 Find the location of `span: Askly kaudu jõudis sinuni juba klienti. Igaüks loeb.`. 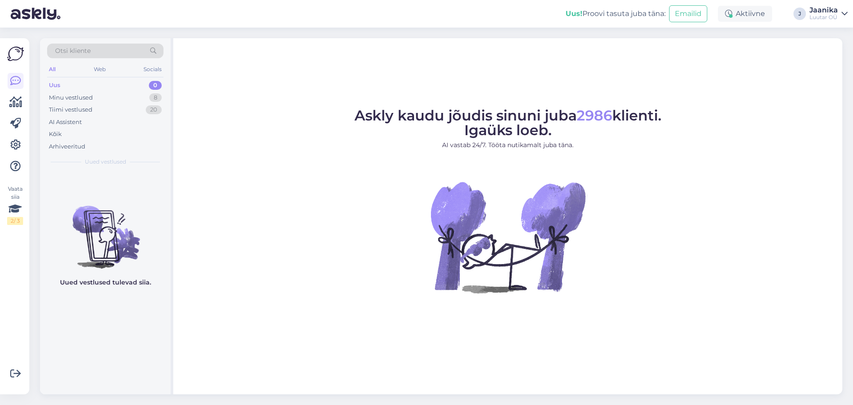

span: Askly kaudu jõudis sinuni juba klienti. Igaüks loeb. is located at coordinates (508, 123).